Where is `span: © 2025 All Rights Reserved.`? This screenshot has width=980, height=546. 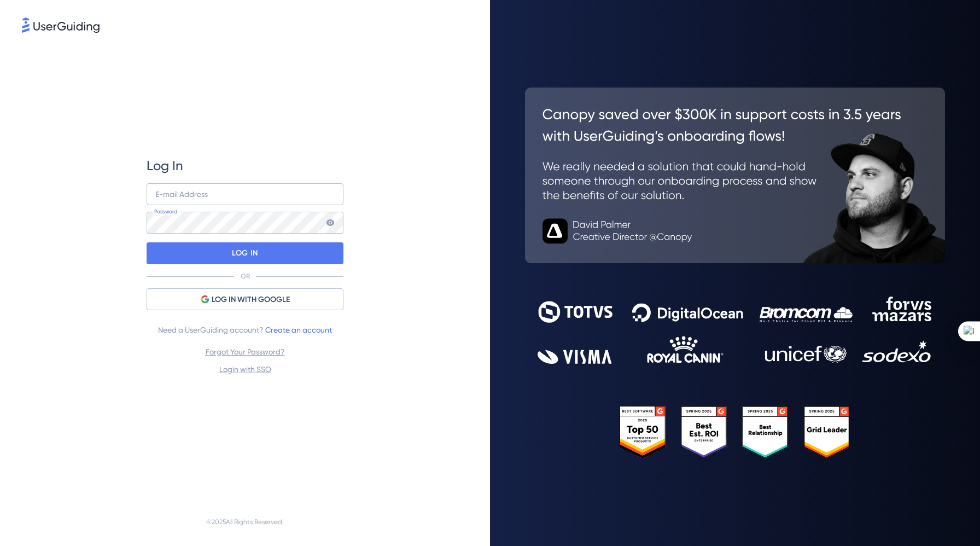
span: © 2025 All Rights Reserved. is located at coordinates (245, 522).